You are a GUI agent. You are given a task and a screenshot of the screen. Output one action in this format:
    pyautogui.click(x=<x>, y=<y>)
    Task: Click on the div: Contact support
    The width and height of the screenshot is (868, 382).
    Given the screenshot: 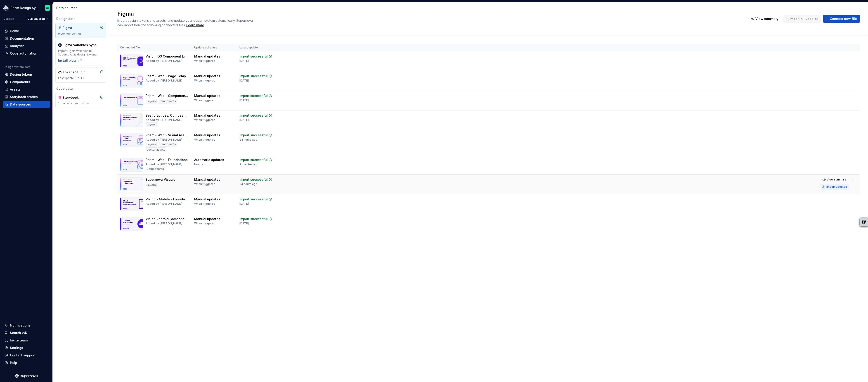 What is the action you would take?
    pyautogui.click(x=23, y=355)
    